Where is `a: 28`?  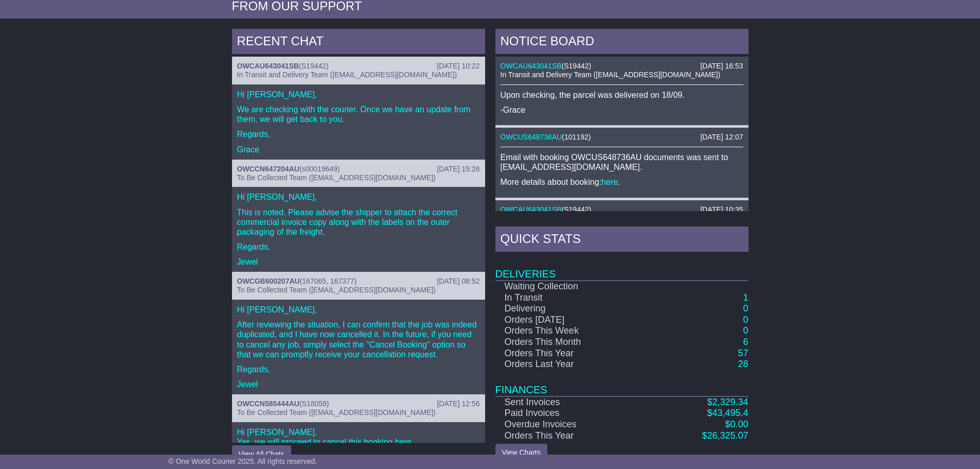
a: 28 is located at coordinates (743, 364).